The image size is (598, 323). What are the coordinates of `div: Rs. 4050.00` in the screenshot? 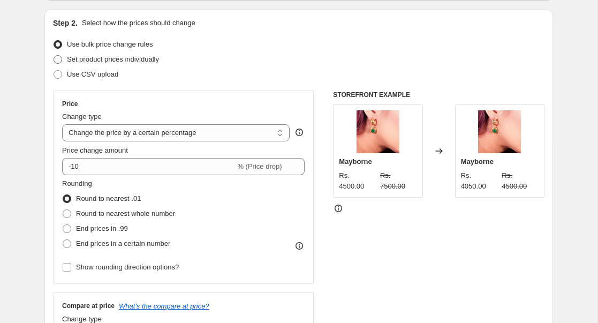 It's located at (479, 181).